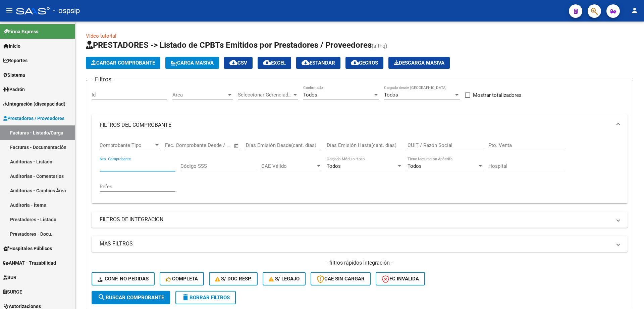  I want to click on span: Integración (discapacidad), so click(34, 103).